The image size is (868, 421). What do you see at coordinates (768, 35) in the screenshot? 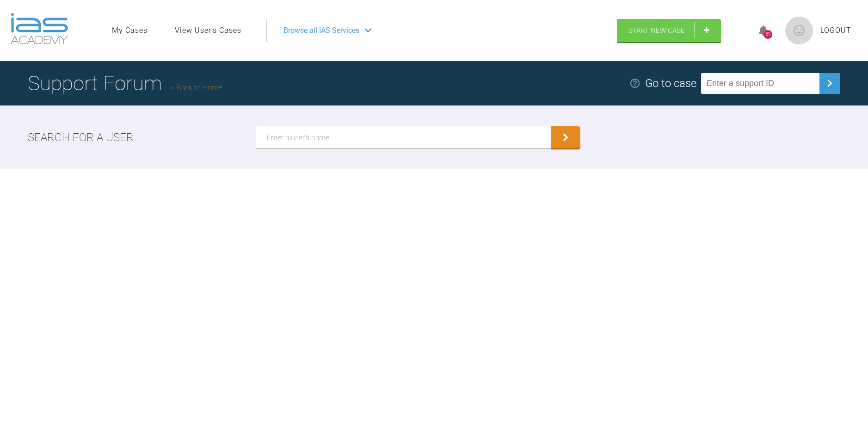
I see `div: 89` at bounding box center [768, 35].